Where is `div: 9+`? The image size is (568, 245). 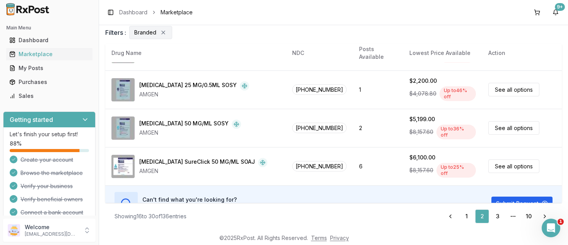 div: 9+ is located at coordinates (560, 7).